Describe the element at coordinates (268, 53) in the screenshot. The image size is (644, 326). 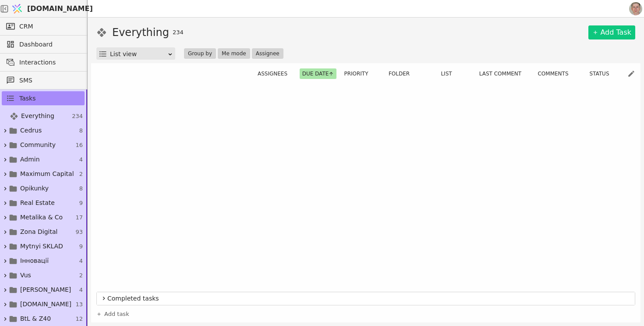
I see `button: Assignee` at that location.